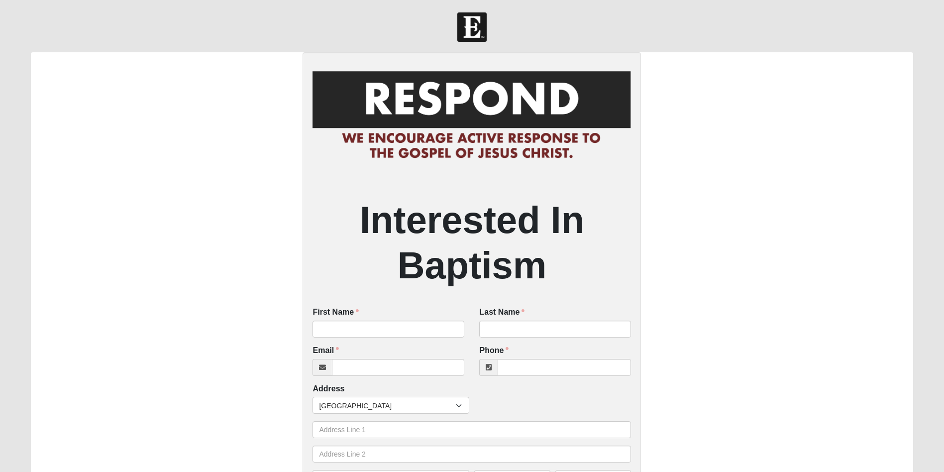  What do you see at coordinates (325, 350) in the screenshot?
I see `label: Email` at bounding box center [325, 350].